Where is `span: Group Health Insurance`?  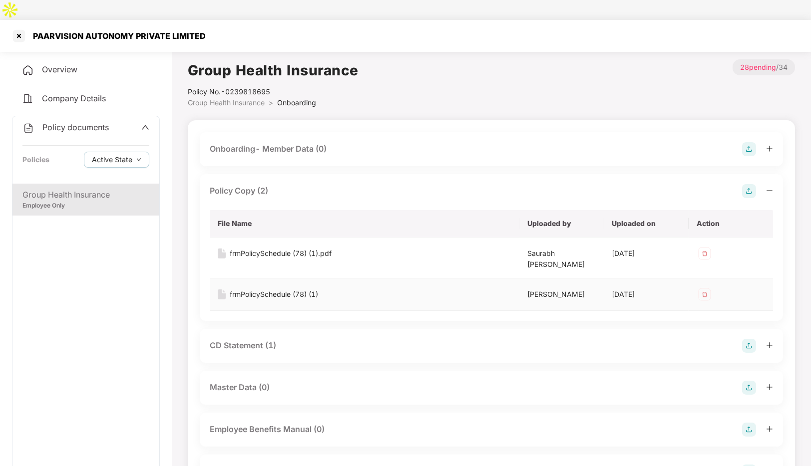 span: Group Health Insurance is located at coordinates (226, 102).